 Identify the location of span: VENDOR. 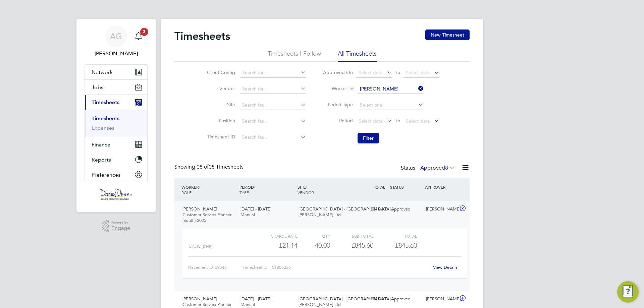
(306, 192).